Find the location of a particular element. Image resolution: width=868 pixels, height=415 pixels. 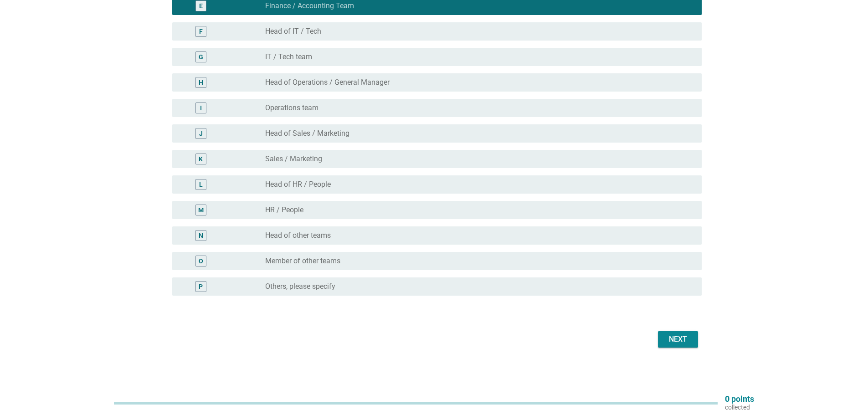

label: HR / People is located at coordinates (284, 210).